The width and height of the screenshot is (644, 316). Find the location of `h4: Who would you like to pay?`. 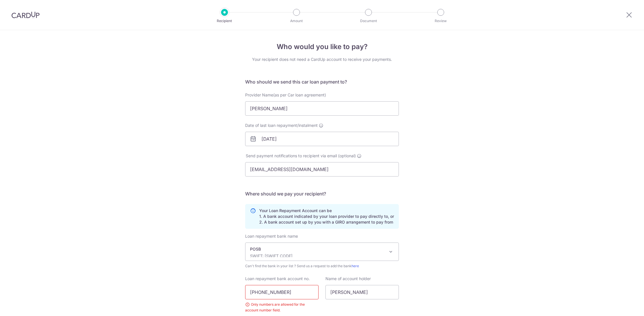

h4: Who would you like to pay? is located at coordinates (322, 47).